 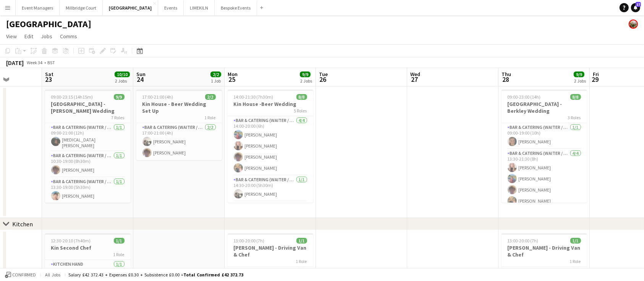 What do you see at coordinates (29, 36) in the screenshot?
I see `a: Edit` at bounding box center [29, 36].